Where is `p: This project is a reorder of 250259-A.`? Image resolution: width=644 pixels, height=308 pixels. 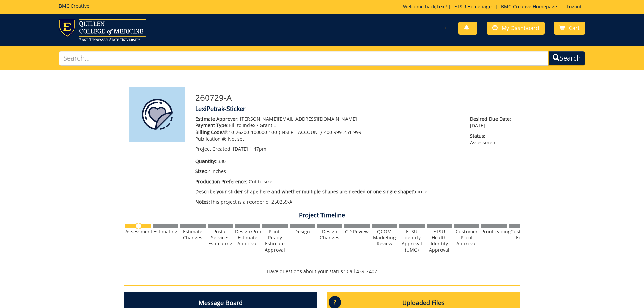 p: This project is a reorder of 250259-A. is located at coordinates (327, 201).